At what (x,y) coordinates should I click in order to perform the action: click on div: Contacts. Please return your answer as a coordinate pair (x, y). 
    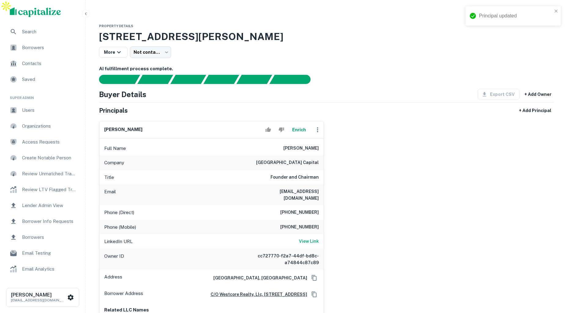
    Looking at the image, I should click on (42, 64).